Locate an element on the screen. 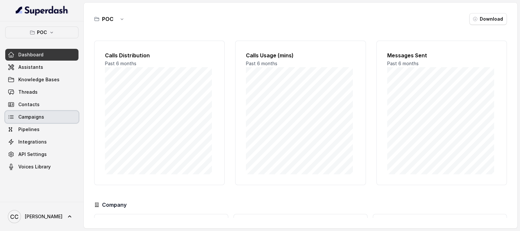 This screenshot has width=520, height=231. a: Pipelines is located at coordinates (42, 129).